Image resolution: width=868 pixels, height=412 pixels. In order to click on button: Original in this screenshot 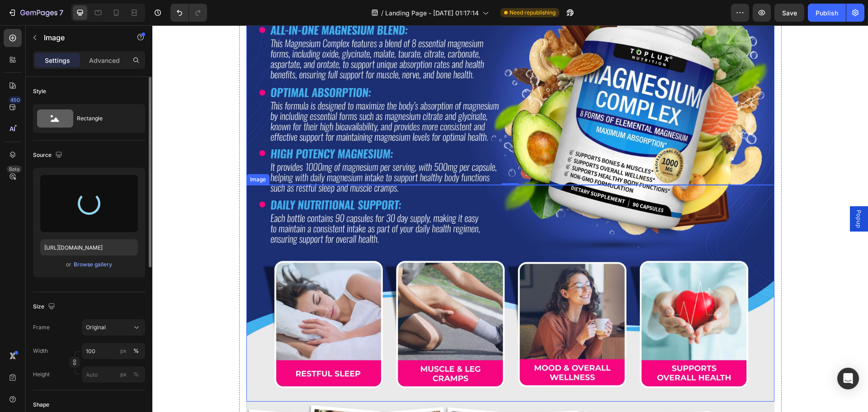, I will do `click(114, 327)`.